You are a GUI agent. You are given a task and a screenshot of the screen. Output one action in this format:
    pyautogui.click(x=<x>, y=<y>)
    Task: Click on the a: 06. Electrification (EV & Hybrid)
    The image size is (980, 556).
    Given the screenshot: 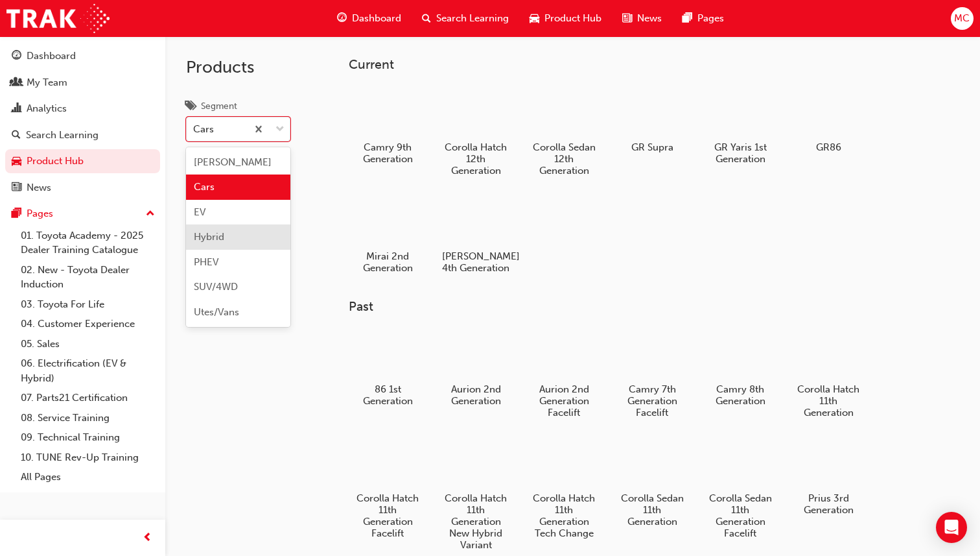 What is the action you would take?
    pyautogui.click(x=88, y=370)
    